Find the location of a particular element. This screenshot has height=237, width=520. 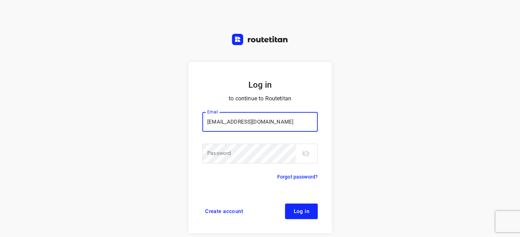

h5: Log in is located at coordinates (260, 85).